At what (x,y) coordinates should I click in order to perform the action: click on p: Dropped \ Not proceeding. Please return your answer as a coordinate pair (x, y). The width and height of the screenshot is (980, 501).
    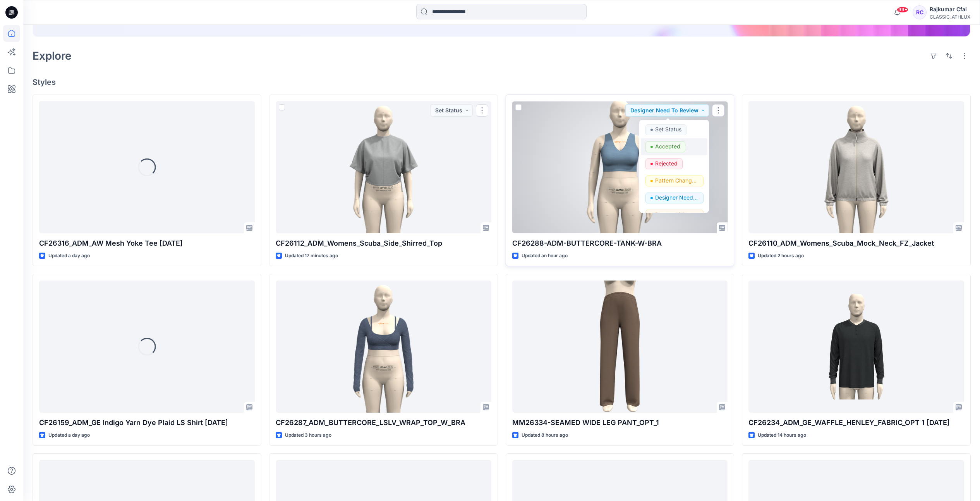
    Looking at the image, I should click on (677, 215).